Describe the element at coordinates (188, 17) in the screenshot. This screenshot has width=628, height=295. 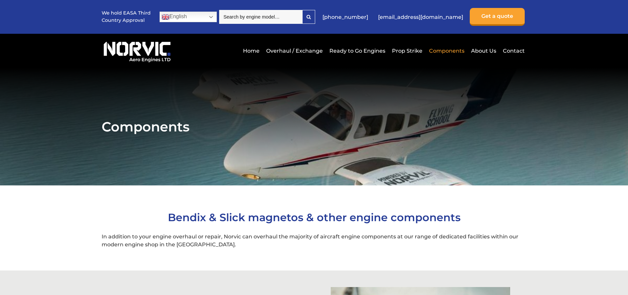
I see `a: English` at that location.